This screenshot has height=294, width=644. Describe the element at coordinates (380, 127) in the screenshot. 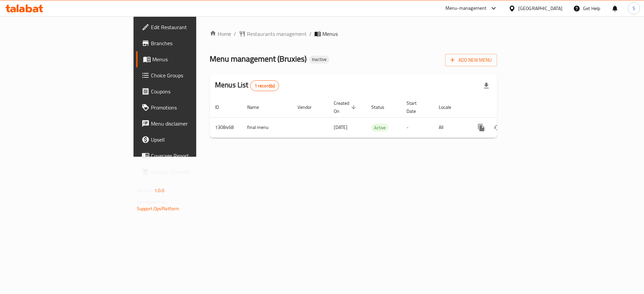

I see `span: Active` at that location.